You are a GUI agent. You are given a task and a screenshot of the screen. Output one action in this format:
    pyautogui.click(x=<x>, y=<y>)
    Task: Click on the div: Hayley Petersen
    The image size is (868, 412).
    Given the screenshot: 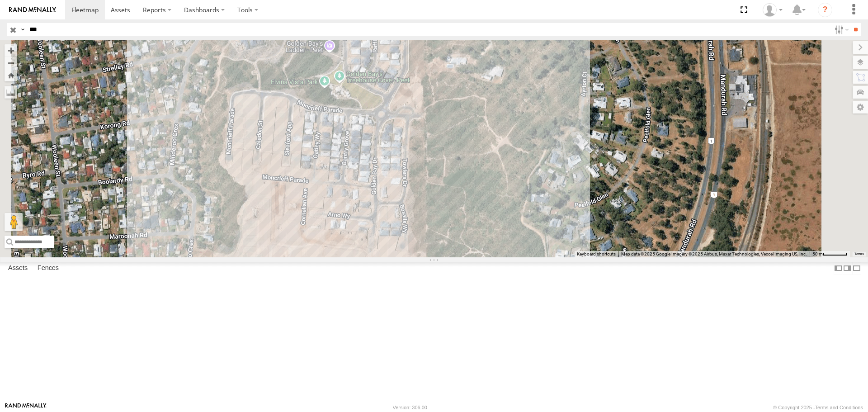 What is the action you would take?
    pyautogui.click(x=773, y=10)
    